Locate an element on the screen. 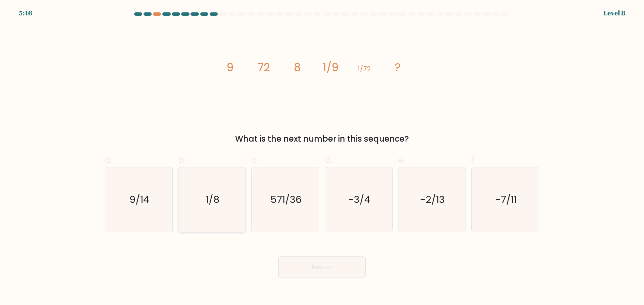 This screenshot has height=305, width=644. text: 571/36 is located at coordinates (286, 199).